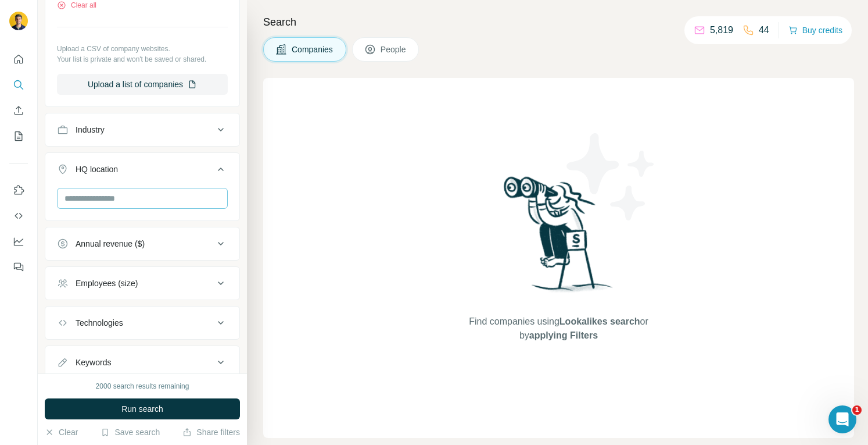 The image size is (868, 445). Describe the element at coordinates (18, 241) in the screenshot. I see `button: Dashboard` at that location.